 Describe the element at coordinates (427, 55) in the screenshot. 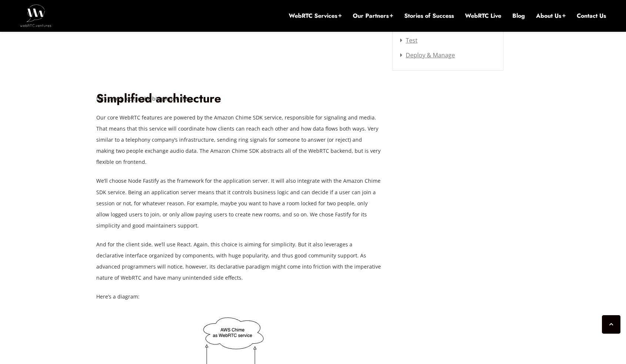

I see `a: Deploy & Manage` at that location.